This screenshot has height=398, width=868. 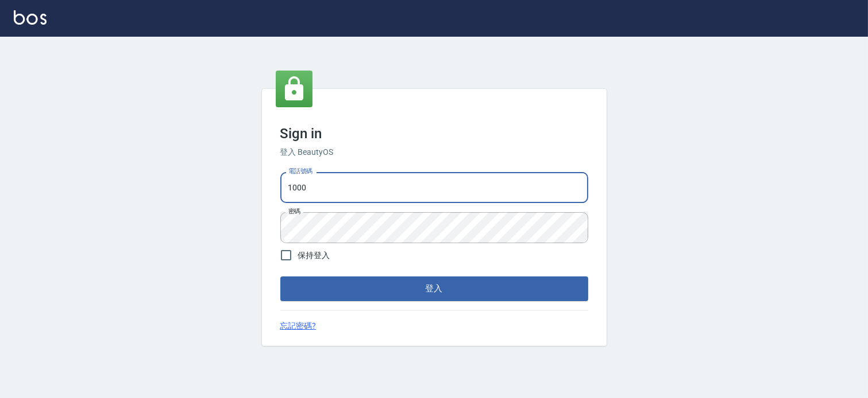 I want to click on label: 電話號碼, so click(x=301, y=171).